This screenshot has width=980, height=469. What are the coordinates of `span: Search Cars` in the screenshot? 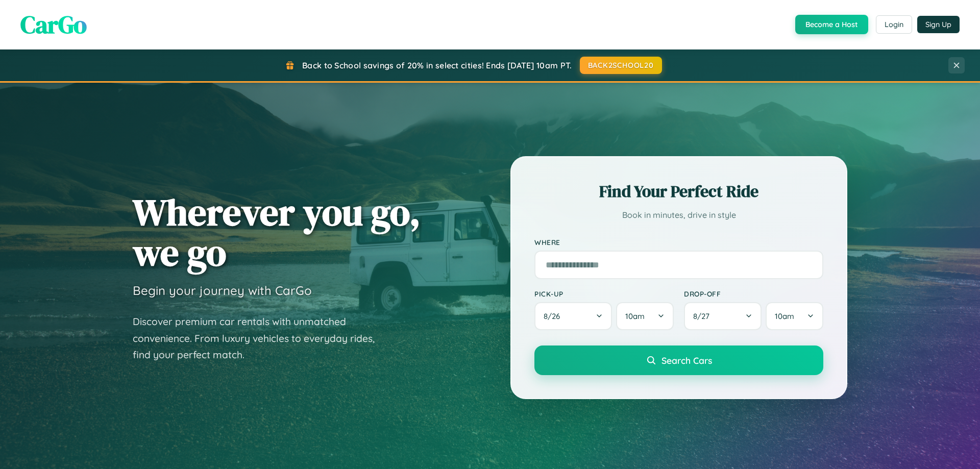 It's located at (686, 360).